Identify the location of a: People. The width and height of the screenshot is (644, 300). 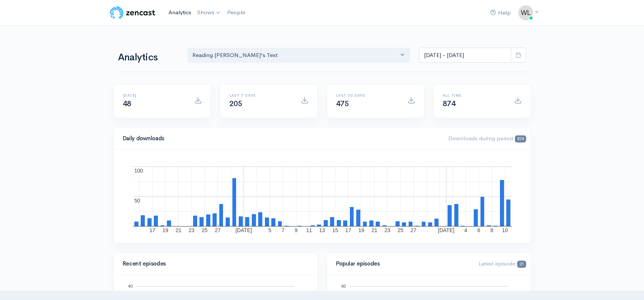
(236, 12).